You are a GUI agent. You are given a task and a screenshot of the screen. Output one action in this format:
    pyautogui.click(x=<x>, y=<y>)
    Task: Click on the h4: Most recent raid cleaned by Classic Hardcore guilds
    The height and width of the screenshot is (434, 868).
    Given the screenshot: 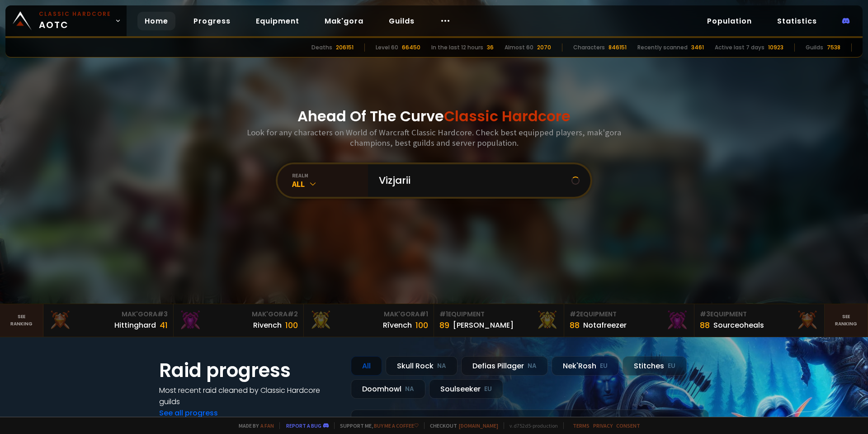 What is the action you would take?
    pyautogui.click(x=249, y=395)
    